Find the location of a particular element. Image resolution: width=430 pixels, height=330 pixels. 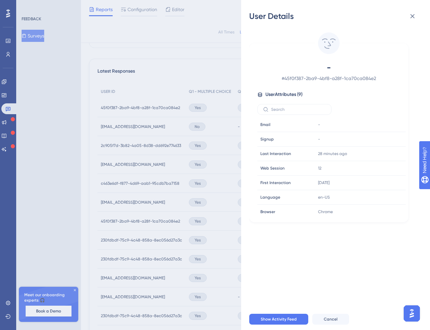

img: launcher-image-alternative-text is located at coordinates (10, 10).